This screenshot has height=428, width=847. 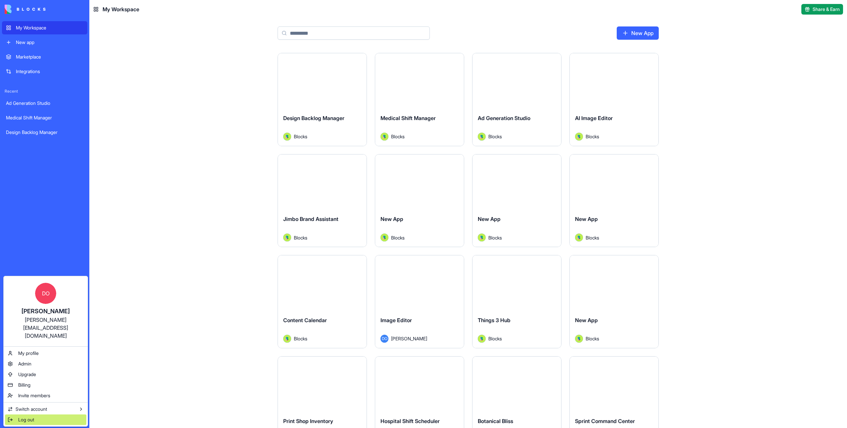 I want to click on div: Design Backlog Manager, so click(x=45, y=132).